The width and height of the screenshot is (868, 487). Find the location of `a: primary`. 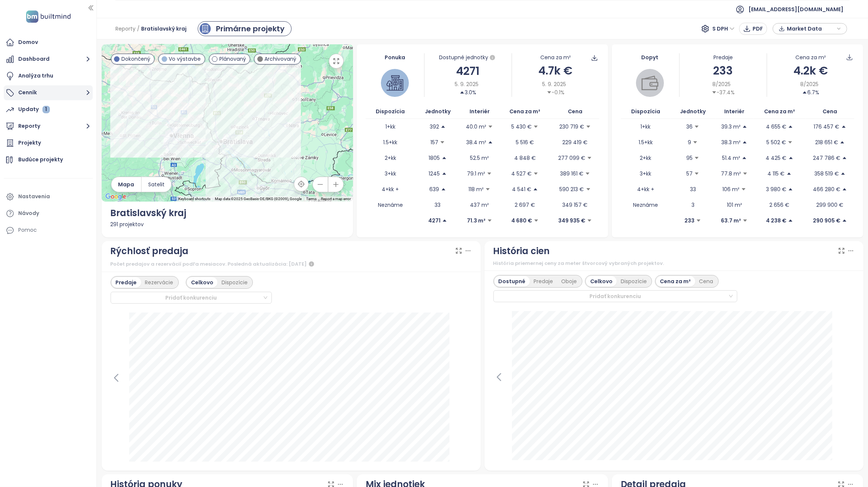

a: primary is located at coordinates (245, 28).